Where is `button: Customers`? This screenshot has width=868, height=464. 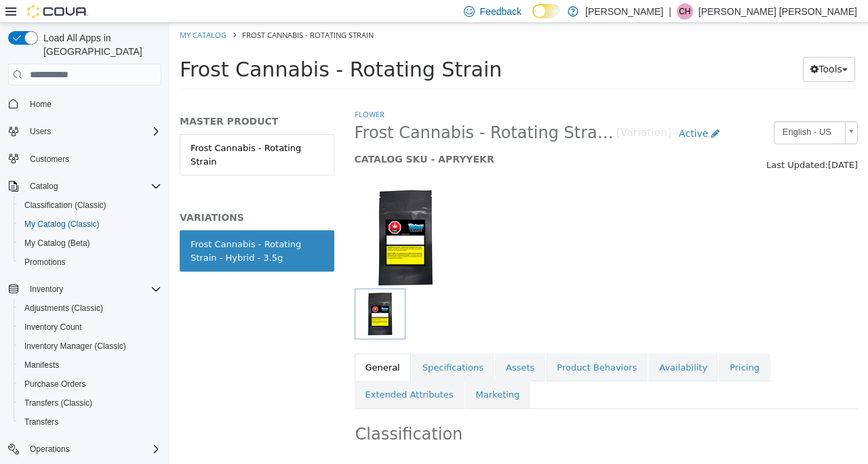 button: Customers is located at coordinates (84, 158).